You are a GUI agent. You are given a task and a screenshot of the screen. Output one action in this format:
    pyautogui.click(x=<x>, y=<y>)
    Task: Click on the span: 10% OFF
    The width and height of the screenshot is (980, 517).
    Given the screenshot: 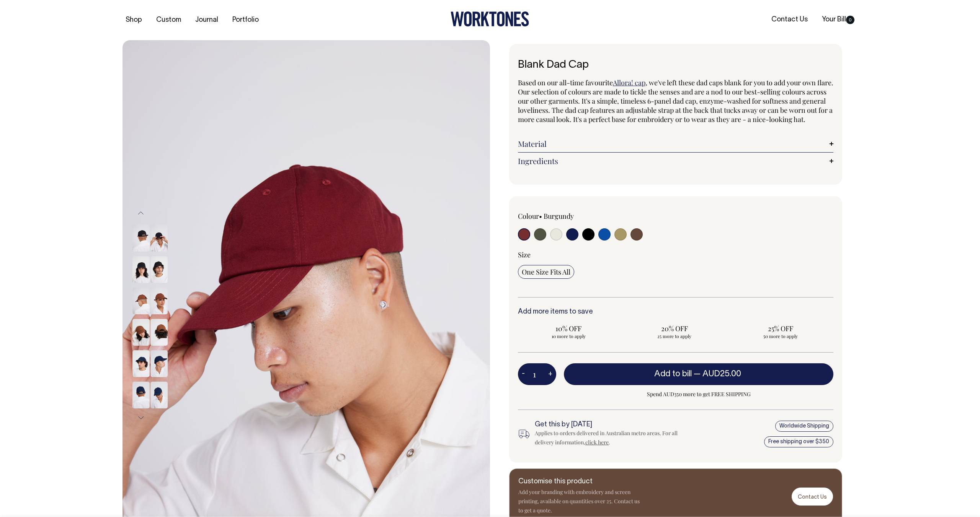 What is the action you would take?
    pyautogui.click(x=568, y=328)
    